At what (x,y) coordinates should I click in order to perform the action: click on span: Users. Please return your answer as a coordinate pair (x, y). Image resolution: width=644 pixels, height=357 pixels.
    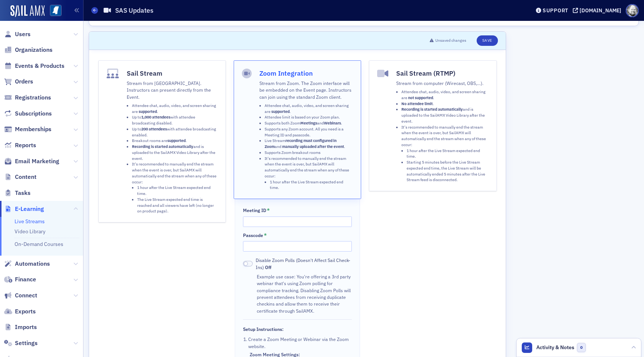
    Looking at the image, I should click on (23, 34).